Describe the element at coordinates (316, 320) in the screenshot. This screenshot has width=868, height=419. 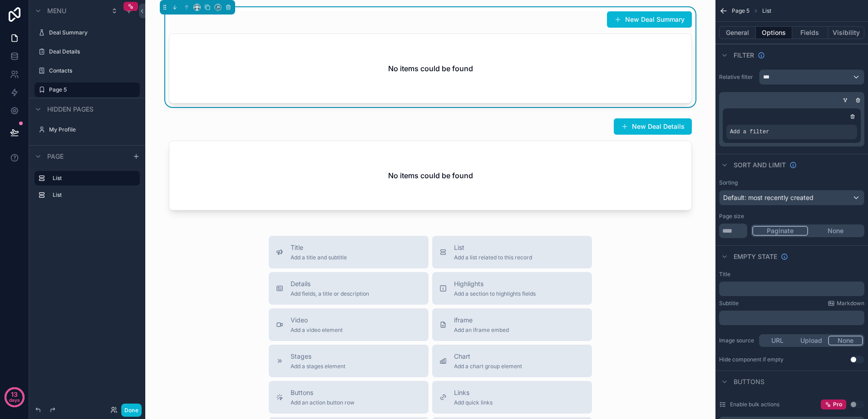
I see `span: Video` at that location.